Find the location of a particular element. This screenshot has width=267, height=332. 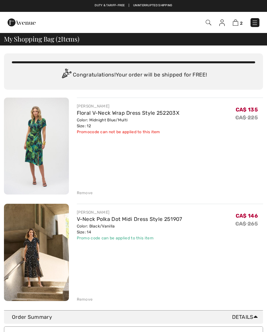

a: V-Neck Polka Dot Midi Dress Style 251907 is located at coordinates (130, 219).